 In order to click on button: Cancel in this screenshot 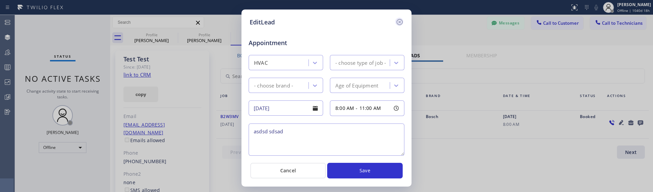, I will do `click(288, 171)`.